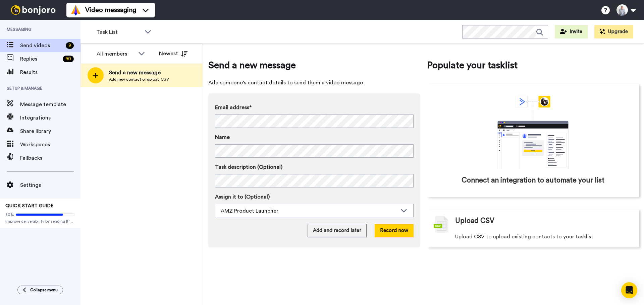 This screenshot has height=305, width=644. What do you see at coordinates (50, 185) in the screenshot?
I see `span: Settings` at bounding box center [50, 185].